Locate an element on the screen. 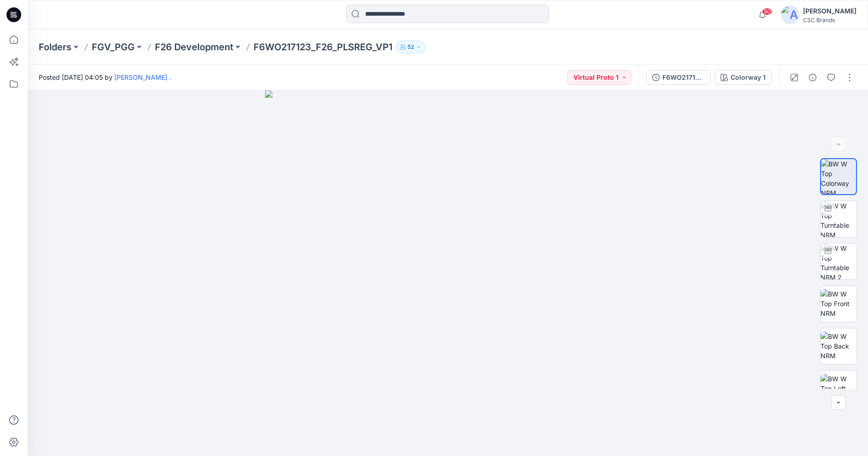 Image resolution: width=868 pixels, height=456 pixels. img: BW W Top Turntable NRM 2 is located at coordinates (839, 261).